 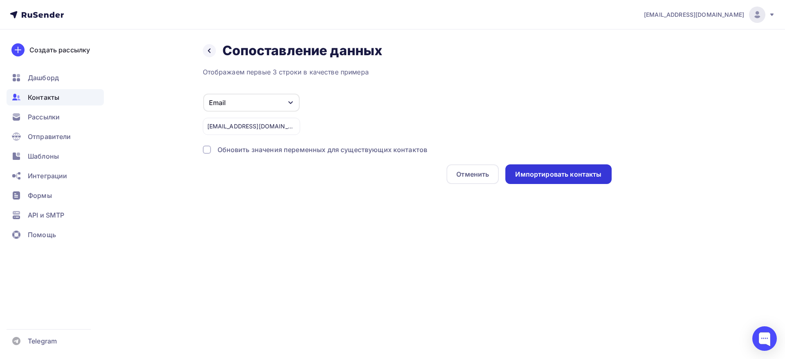 I want to click on div: Email, so click(x=217, y=103).